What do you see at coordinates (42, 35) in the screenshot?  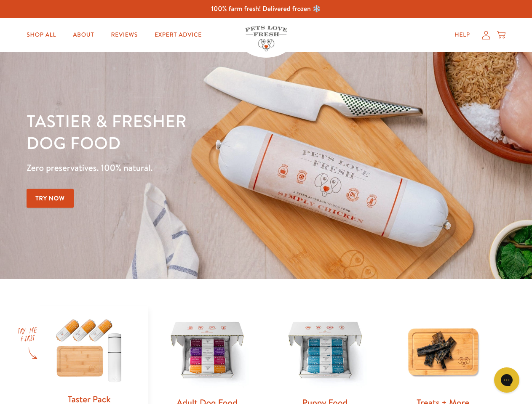 I see `a: Shop All` at bounding box center [42, 35].